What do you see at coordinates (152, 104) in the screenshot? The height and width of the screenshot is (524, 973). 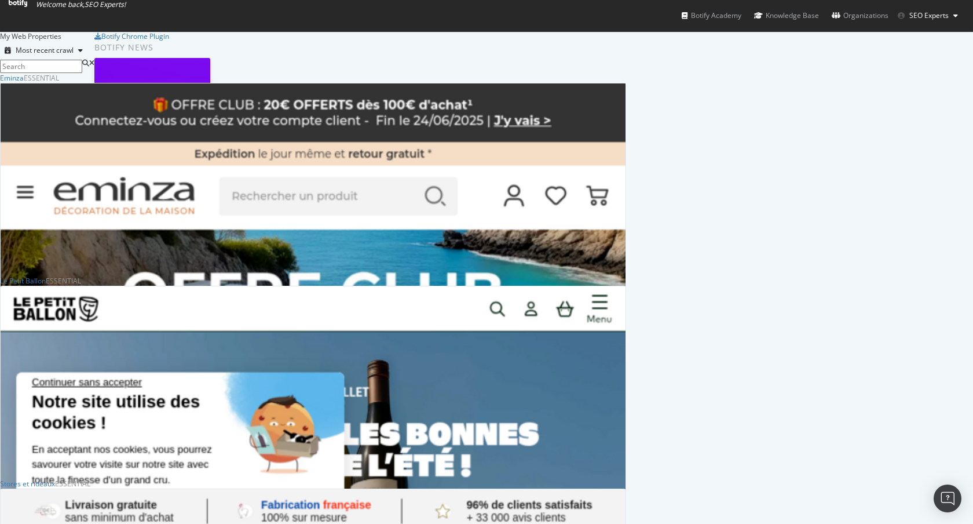 I see `img: What Happens When ChatGPT Is Your Holiday Shopper?` at bounding box center [152, 104].